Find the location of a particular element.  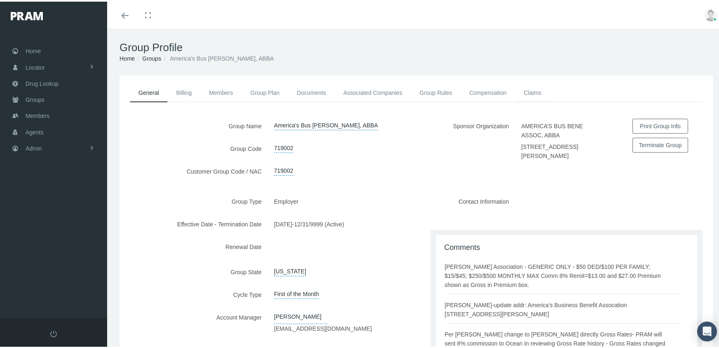

a: Groups is located at coordinates (152, 57).